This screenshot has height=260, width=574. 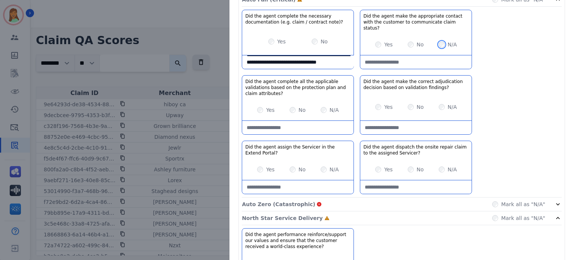 I want to click on h3: Did the agent complete all the applicable validations based on the protection plan and claim attr..., so click(x=298, y=87).